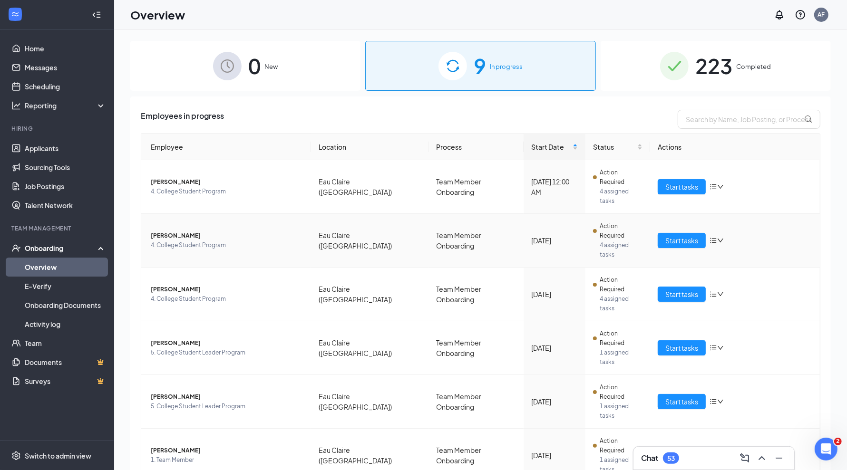  I want to click on svg: Collapse, so click(97, 15).